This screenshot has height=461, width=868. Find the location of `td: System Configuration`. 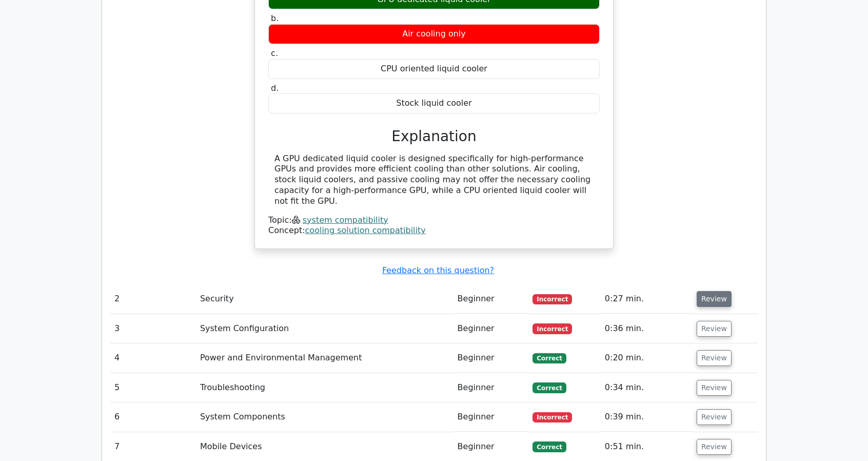

td: System Configuration is located at coordinates (325, 328).